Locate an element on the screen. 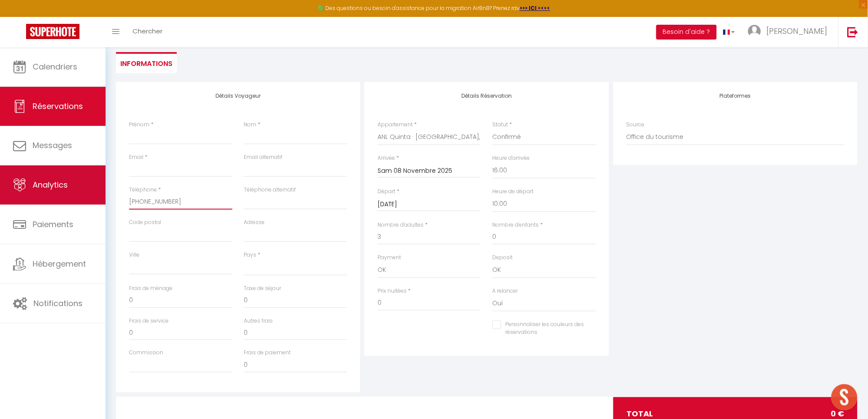 The image size is (868, 419). li: Informations is located at coordinates (146, 62).